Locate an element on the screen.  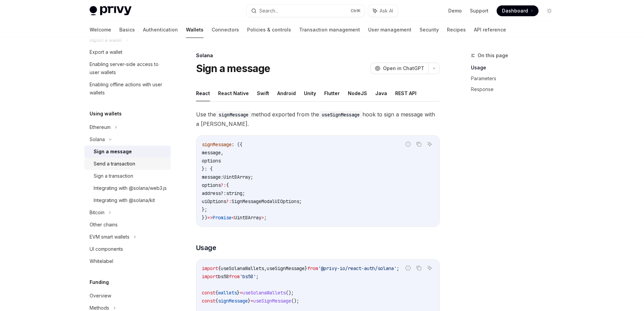
div: Other chains is located at coordinates (103, 225).